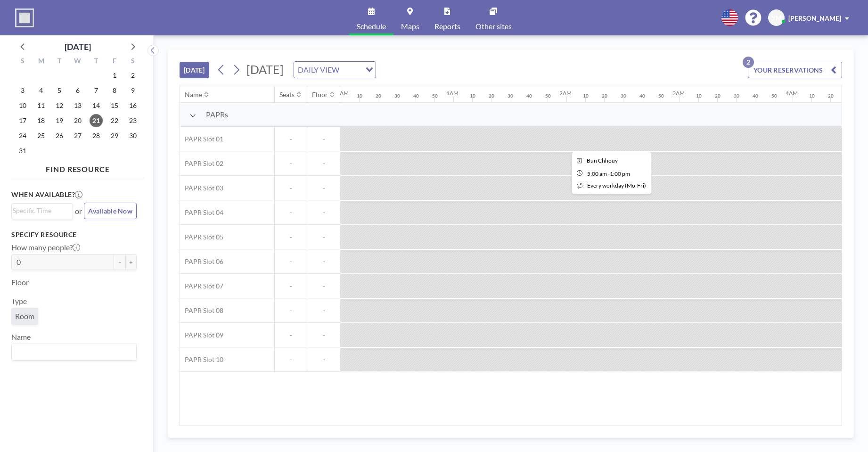  What do you see at coordinates (748, 62) in the screenshot?
I see `p: 2` at bounding box center [748, 62].